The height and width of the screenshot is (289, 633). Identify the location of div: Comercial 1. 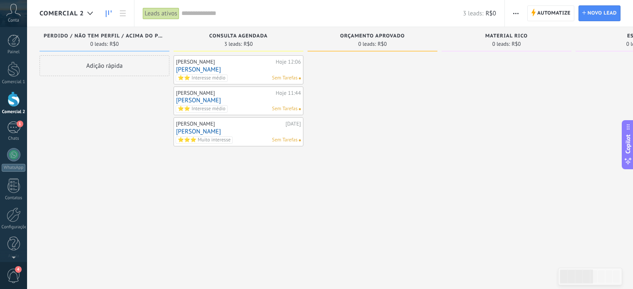
(14, 82).